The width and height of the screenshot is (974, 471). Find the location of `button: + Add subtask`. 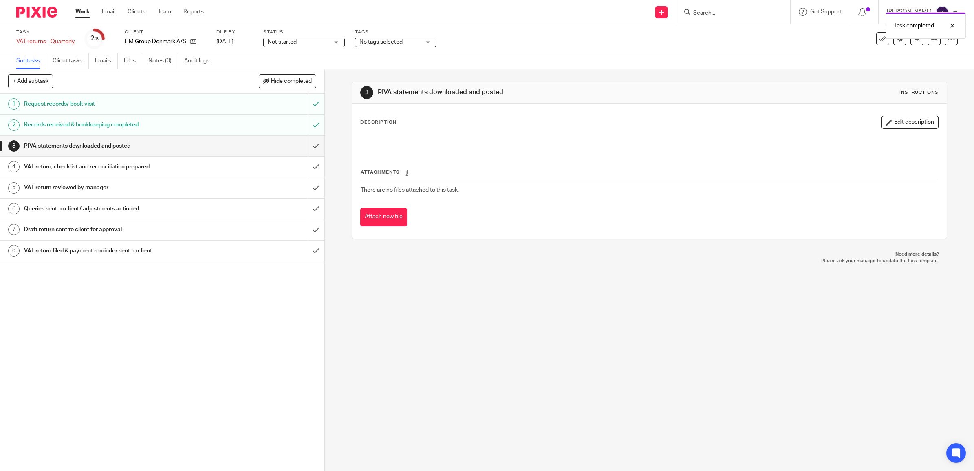

button: + Add subtask is located at coordinates (31, 81).